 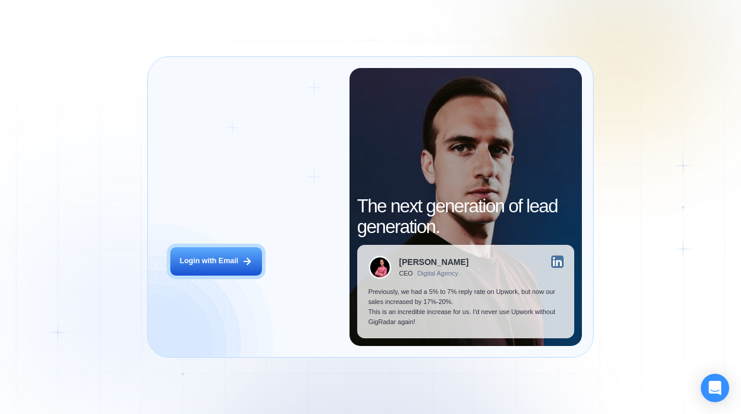 What do you see at coordinates (216, 261) in the screenshot?
I see `button: Login with Email` at bounding box center [216, 261].